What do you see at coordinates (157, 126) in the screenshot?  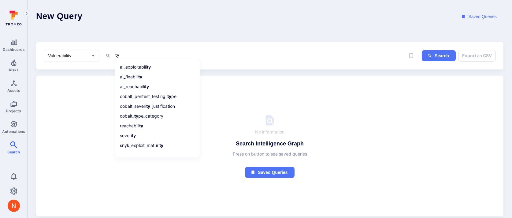 I see `li: reachabili` at bounding box center [157, 126].